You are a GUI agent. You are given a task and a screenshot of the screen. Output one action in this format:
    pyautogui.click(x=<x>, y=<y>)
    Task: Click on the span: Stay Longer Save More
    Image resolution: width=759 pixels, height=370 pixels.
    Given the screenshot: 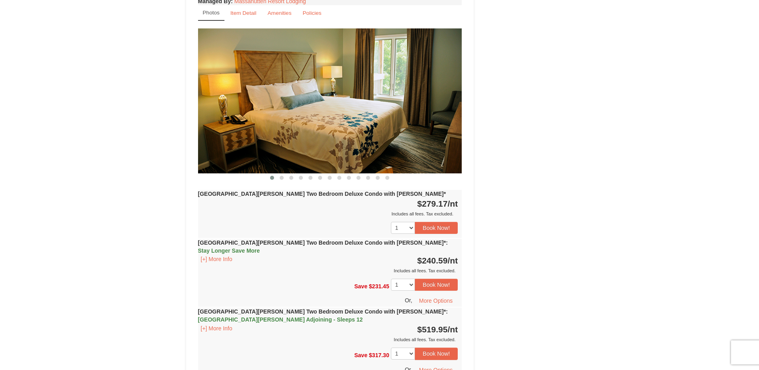 What is the action you would take?
    pyautogui.click(x=229, y=250)
    